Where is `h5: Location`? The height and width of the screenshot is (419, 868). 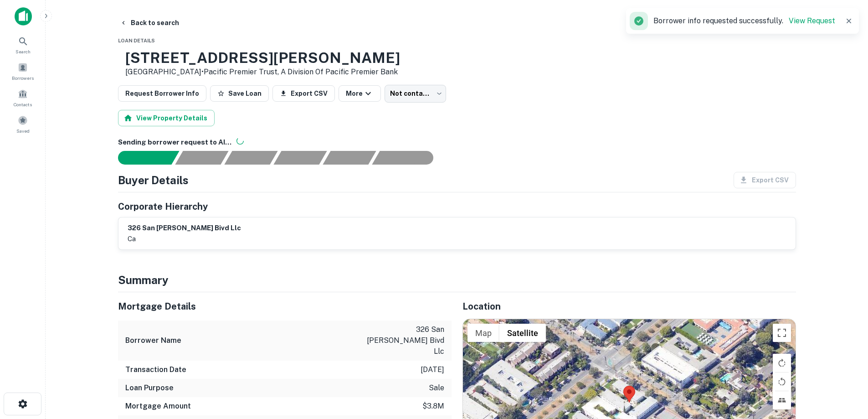
h5: Location is located at coordinates (629, 306).